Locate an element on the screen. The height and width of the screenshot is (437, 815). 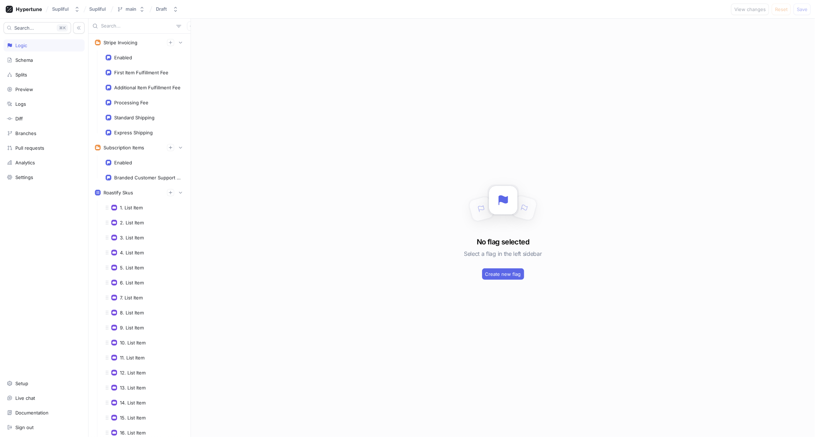
span: Search... is located at coordinates (24, 28).